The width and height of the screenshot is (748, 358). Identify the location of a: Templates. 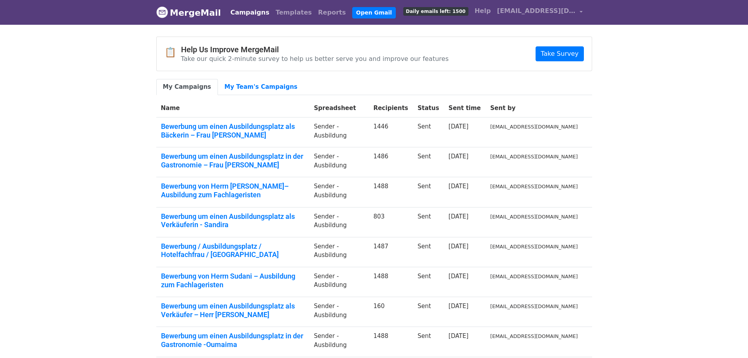
(294, 13).